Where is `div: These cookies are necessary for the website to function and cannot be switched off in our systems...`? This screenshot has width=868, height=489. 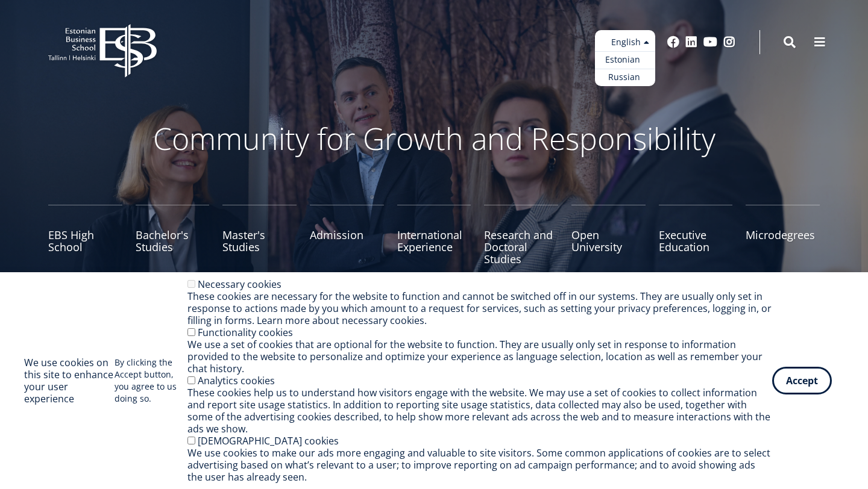
div: These cookies are necessary for the website to function and cannot be switched off in our systems... is located at coordinates (480, 309).